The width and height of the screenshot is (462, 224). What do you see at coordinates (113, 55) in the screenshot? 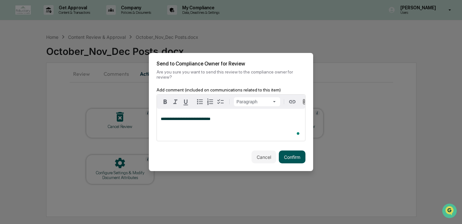
I see `button: Start new chat` at bounding box center [113, 55].